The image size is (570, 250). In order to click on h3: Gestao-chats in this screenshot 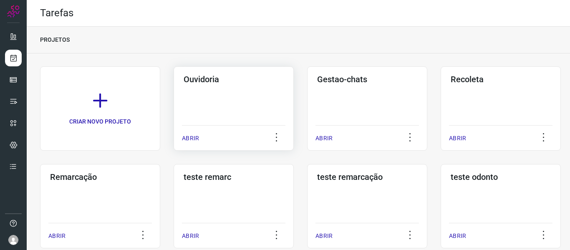, I will do `click(367, 79)`.